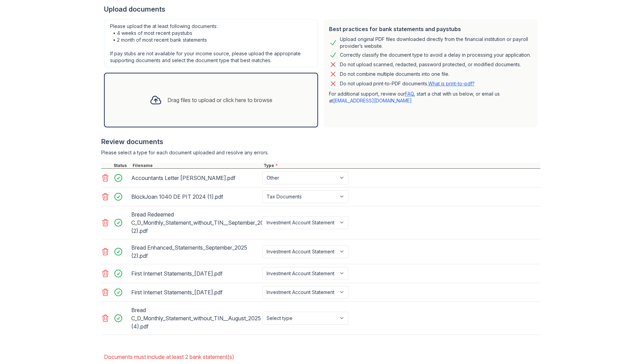 The height and width of the screenshot is (364, 644). I want to click on li: Documents must include at least 2 bank statement(s), so click(322, 356).